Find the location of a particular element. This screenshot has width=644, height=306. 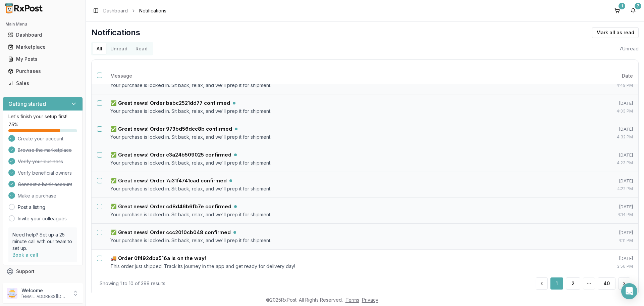

div: 7 is located at coordinates (638, 6).